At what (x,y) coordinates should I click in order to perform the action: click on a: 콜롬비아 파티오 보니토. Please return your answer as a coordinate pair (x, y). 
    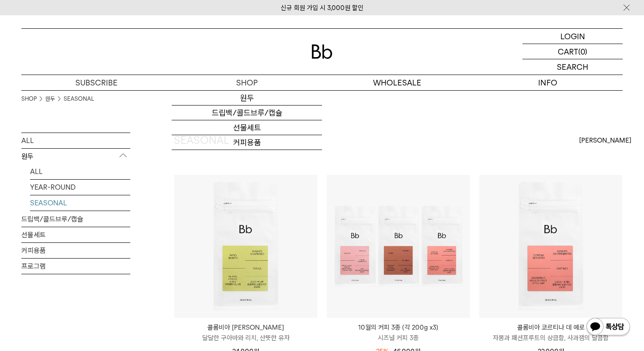
    Looking at the image, I should click on (246, 247).